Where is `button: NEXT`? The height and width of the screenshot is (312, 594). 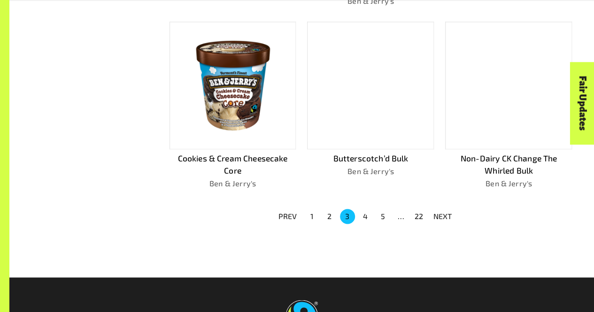
button: NEXT is located at coordinates (443, 217).